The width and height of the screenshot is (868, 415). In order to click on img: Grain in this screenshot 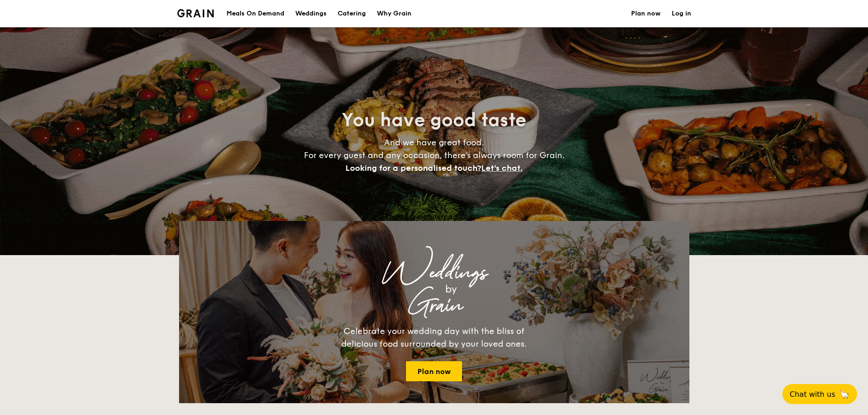, I will do `click(196, 13)`.